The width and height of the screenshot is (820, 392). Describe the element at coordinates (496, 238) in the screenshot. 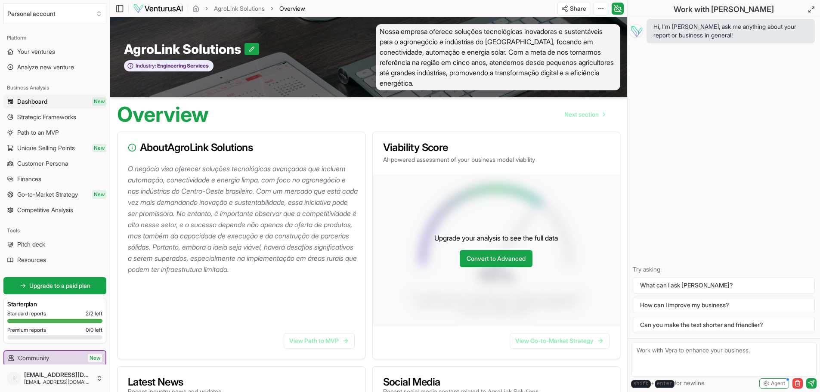

I see `p: Upgrade your analysis to see the full data` at that location.